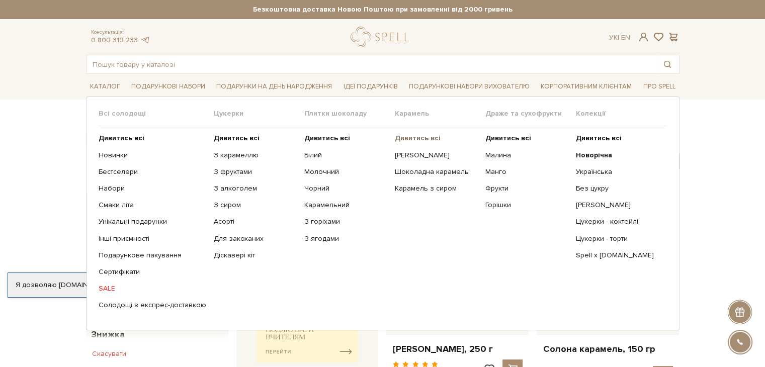 The image size is (765, 367). What do you see at coordinates (152, 272) in the screenshot?
I see `a: Сертифікати` at bounding box center [152, 272].